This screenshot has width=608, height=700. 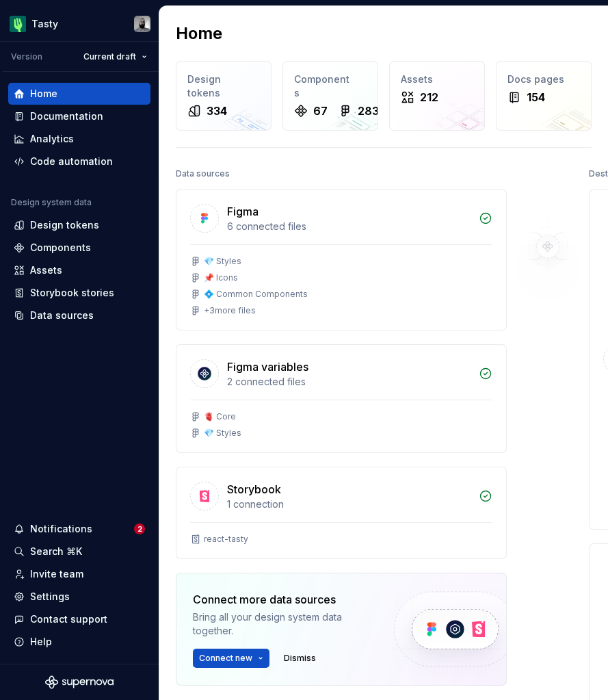 What do you see at coordinates (535, 97) in the screenshot?
I see `div: 154` at bounding box center [535, 97].